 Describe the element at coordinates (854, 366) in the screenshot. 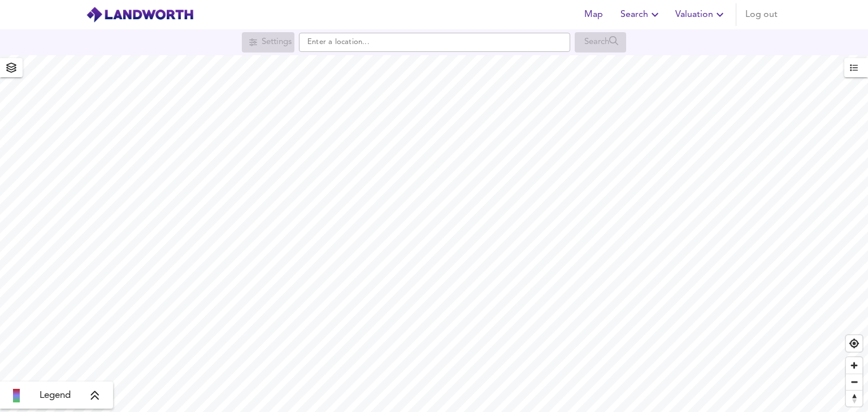

I see `button: Zoom in` at that location.